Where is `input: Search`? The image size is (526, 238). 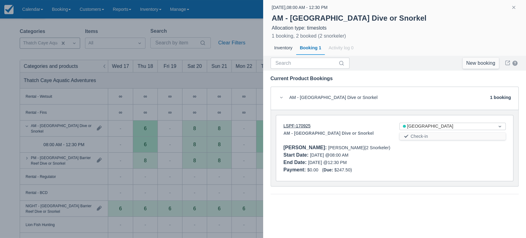 input: Search is located at coordinates (306, 63).